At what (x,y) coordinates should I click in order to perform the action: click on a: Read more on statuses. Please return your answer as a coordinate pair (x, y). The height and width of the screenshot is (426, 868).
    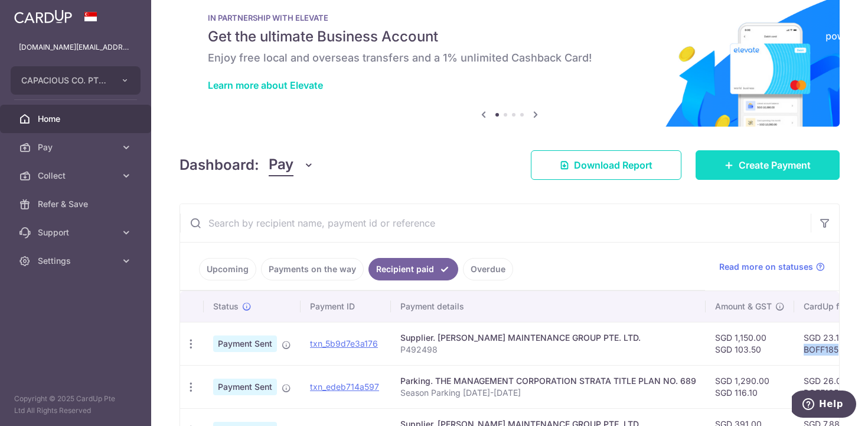
    Looking at the image, I should click on (772, 267).